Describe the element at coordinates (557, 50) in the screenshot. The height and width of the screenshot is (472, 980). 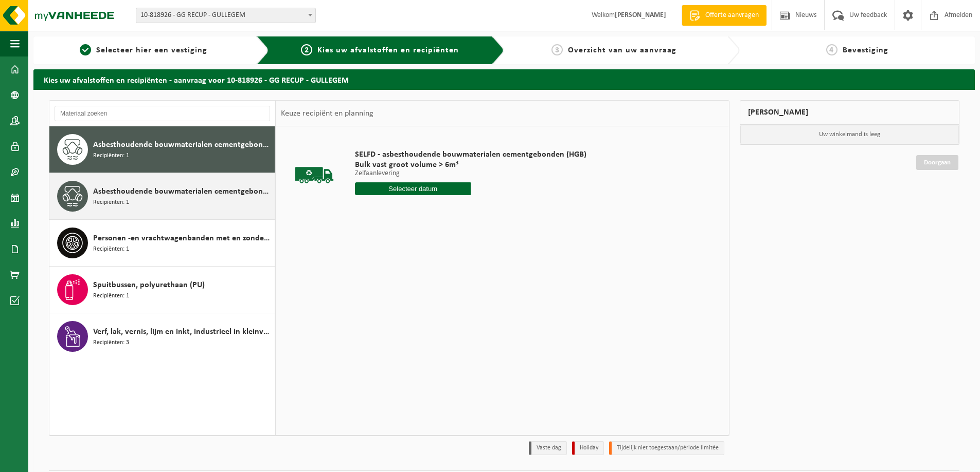
I see `span: 3` at that location.